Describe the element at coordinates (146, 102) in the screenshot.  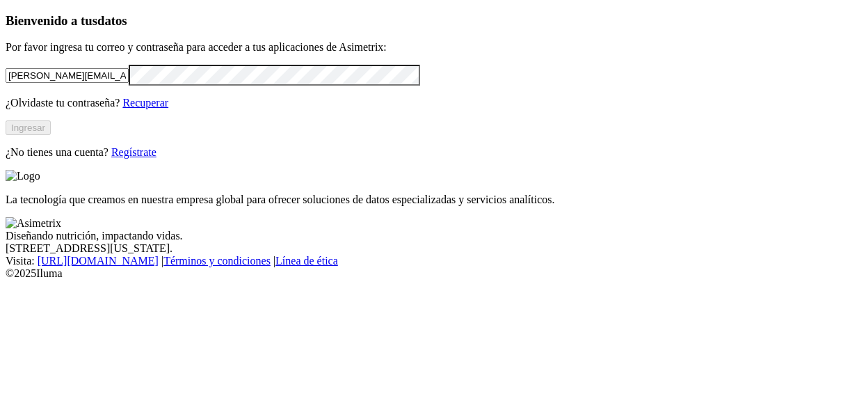
I see `a: Recuperar` at that location.